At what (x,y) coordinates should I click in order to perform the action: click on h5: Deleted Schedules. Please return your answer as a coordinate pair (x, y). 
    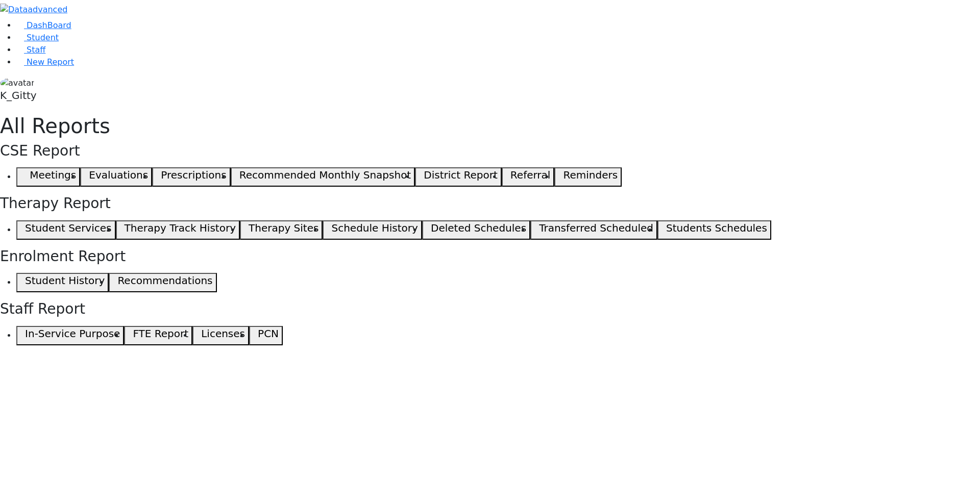
    Looking at the image, I should click on (478, 228).